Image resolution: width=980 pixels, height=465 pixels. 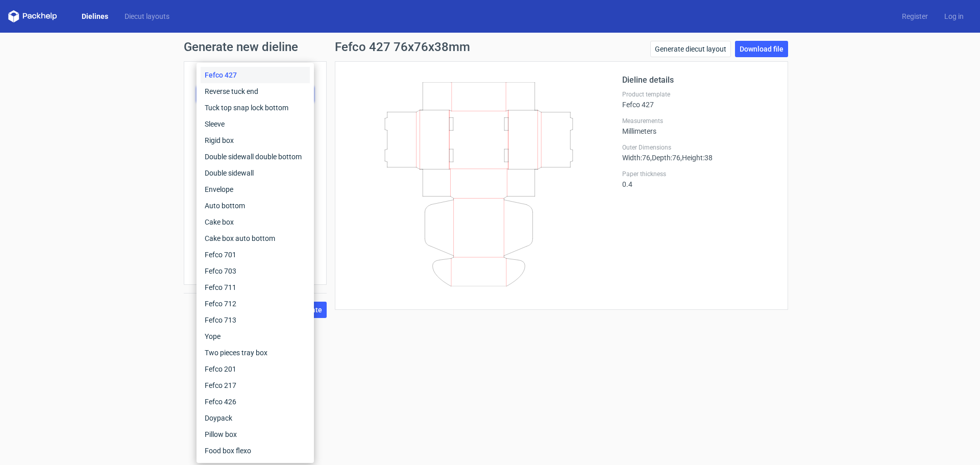 I want to click on a: Register, so click(x=915, y=16).